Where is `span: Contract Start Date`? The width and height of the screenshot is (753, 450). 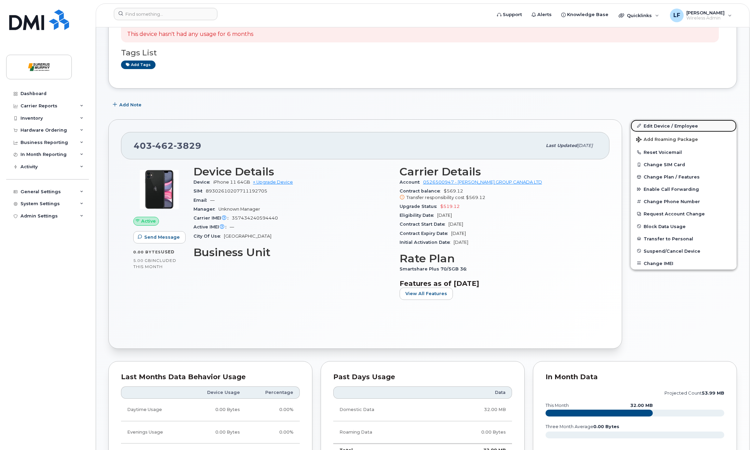 span: Contract Start Date is located at coordinates (424, 224).